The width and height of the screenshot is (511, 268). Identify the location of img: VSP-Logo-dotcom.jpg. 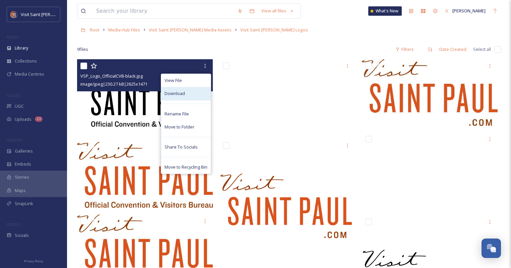
(429, 92).